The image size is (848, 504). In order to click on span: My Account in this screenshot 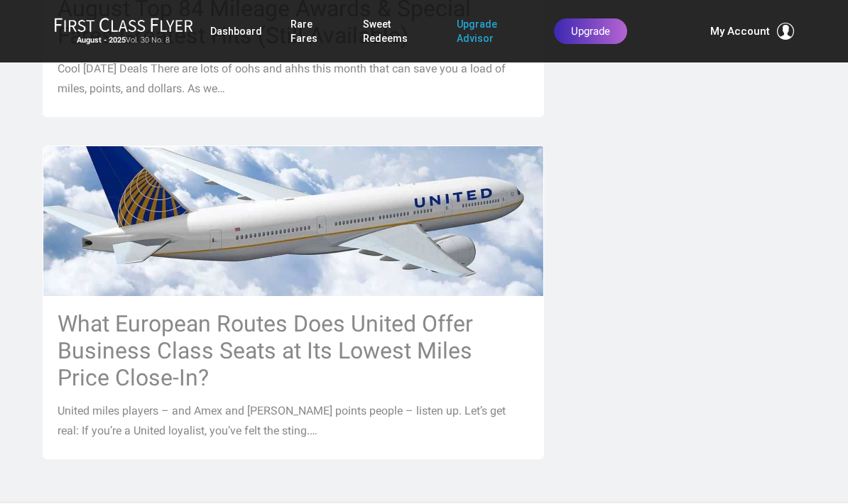, I will do `click(740, 31)`.